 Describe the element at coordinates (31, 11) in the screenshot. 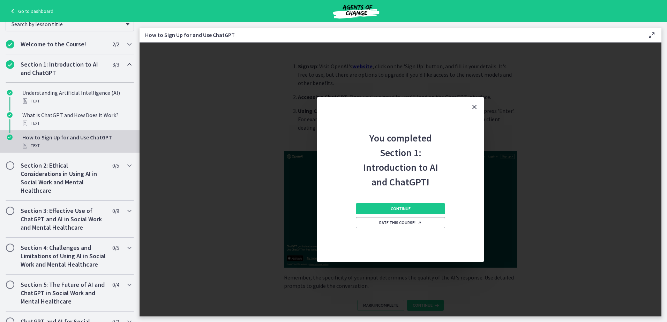

I see `a: Go to Dashboard` at that location.